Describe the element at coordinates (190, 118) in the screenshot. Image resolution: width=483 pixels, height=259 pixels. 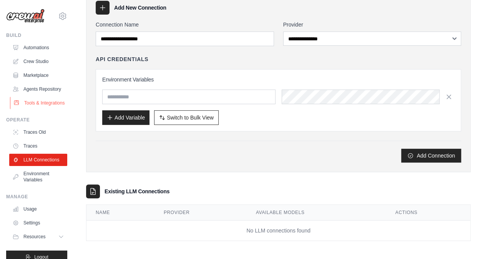
I see `span: Switch to Bulk View` at that location.